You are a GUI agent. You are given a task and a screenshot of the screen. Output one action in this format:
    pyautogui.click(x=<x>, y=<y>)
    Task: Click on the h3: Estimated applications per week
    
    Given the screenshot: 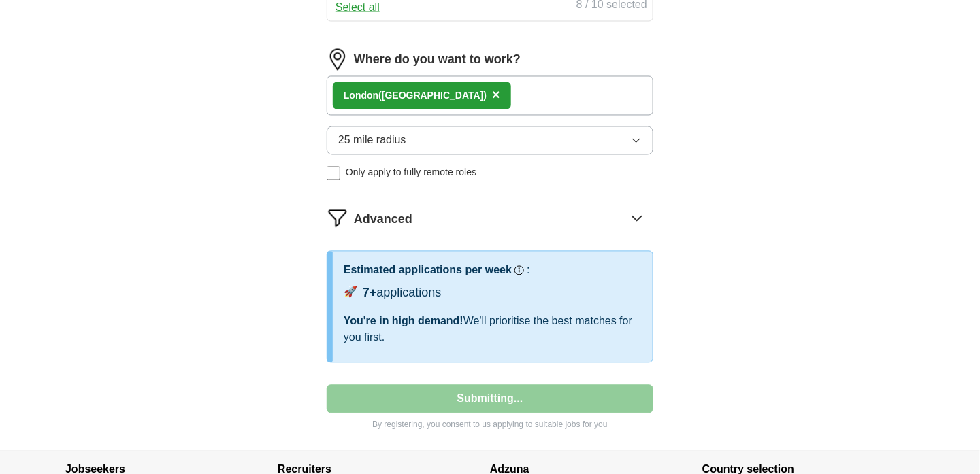 What is the action you would take?
    pyautogui.click(x=427, y=270)
    